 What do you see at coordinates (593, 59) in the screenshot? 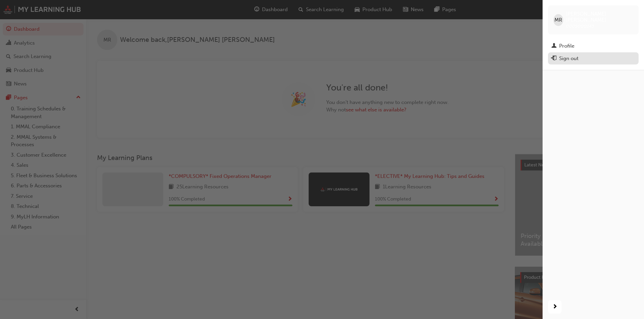
I see `button: Sign out` at bounding box center [593, 59].